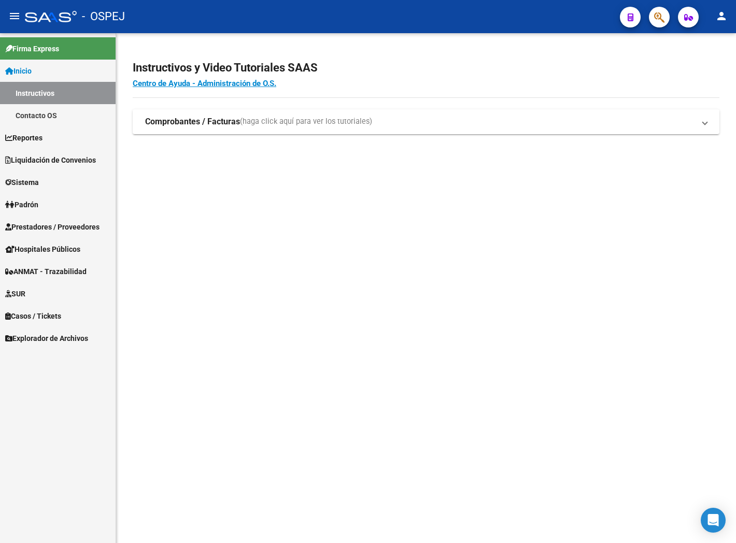  What do you see at coordinates (103, 17) in the screenshot?
I see `span: - OSPEJ` at bounding box center [103, 17].